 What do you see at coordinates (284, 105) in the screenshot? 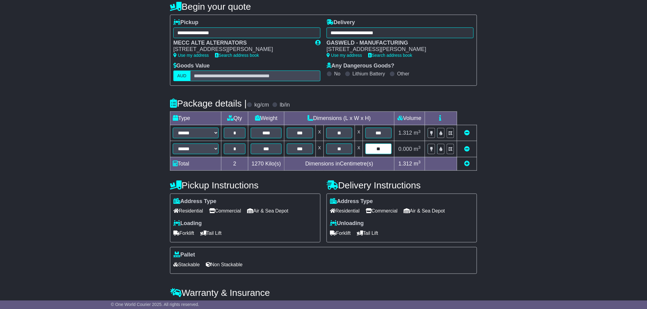
I see `label: lb/in` at bounding box center [284, 105].